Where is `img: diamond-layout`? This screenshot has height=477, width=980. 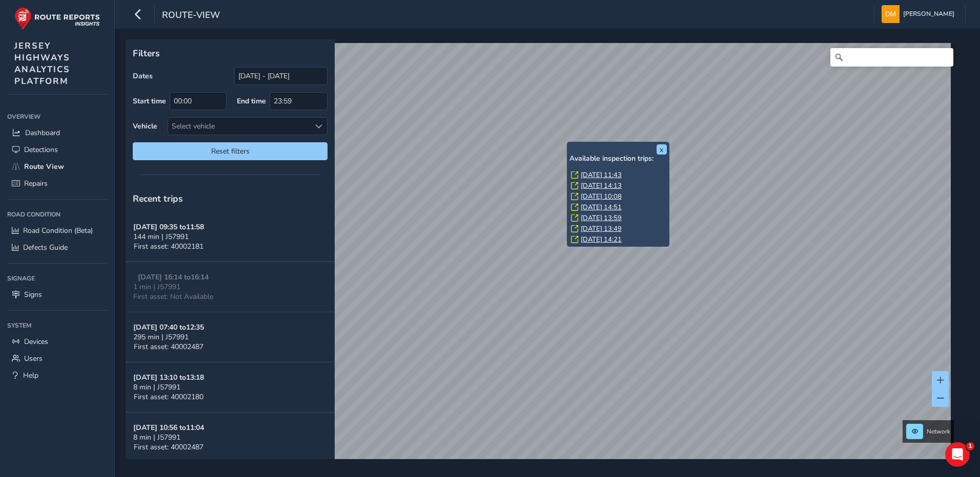 img: diamond-layout is located at coordinates (890, 14).